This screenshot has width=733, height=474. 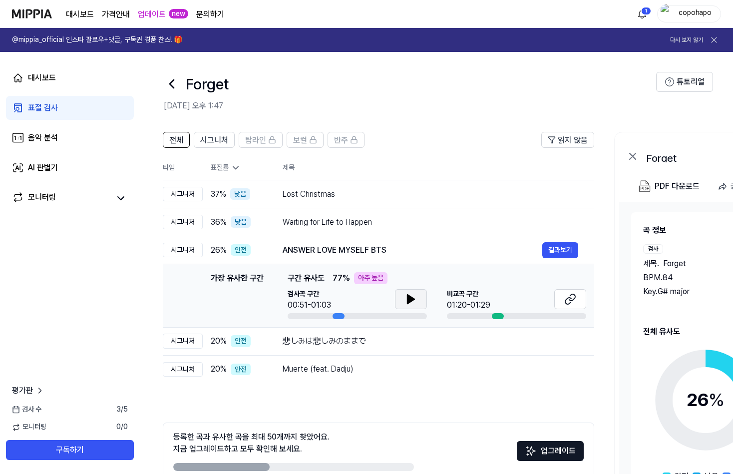 What do you see at coordinates (309, 305) in the screenshot?
I see `div: 00:51-01:03` at bounding box center [309, 305].